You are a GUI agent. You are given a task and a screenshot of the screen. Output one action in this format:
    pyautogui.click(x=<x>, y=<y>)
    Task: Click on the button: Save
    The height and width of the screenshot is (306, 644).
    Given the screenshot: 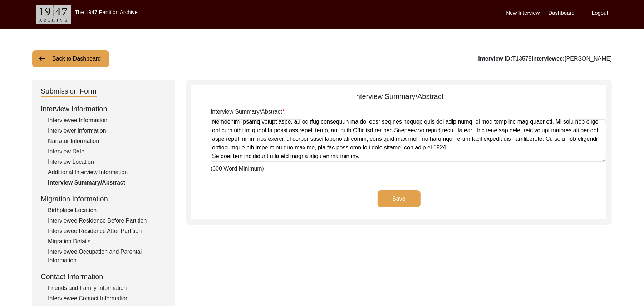 What is the action you would take?
    pyautogui.click(x=399, y=199)
    